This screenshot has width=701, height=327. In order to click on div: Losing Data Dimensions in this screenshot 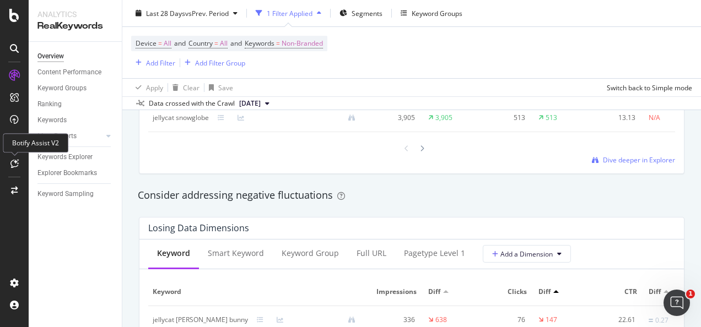, I will do `click(198, 228)`.